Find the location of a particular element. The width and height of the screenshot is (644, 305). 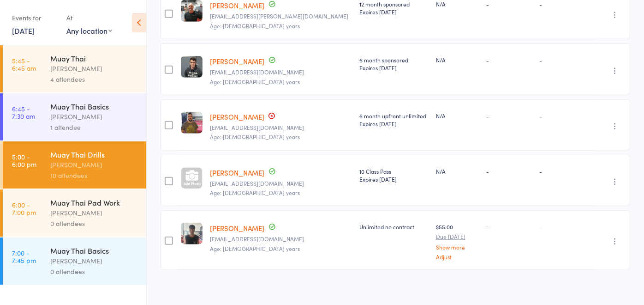

time: 6:45 - 7:30 am is located at coordinates (23, 113).